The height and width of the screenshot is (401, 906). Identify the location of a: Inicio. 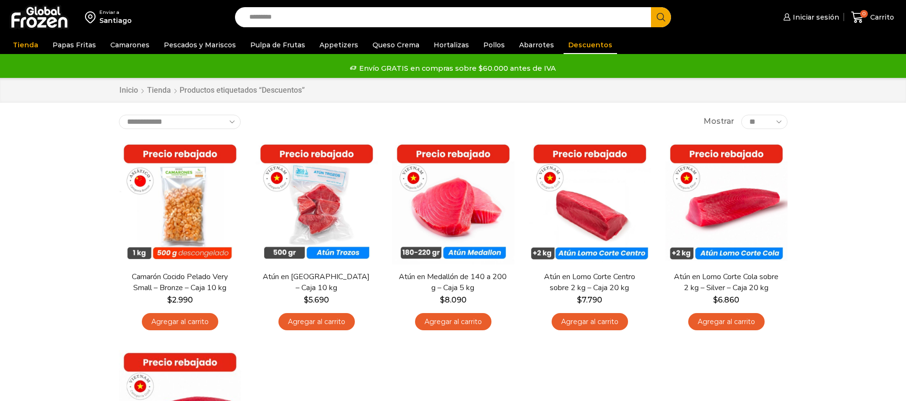
(128, 90).